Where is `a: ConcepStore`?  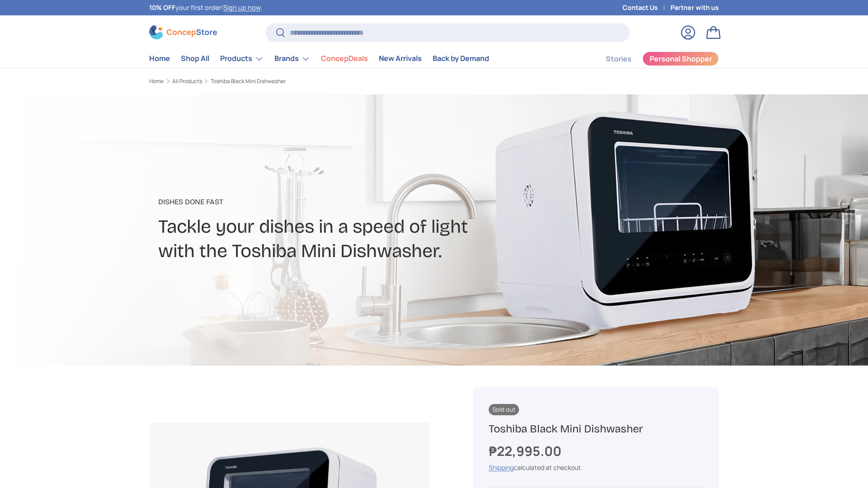 a: ConcepStore is located at coordinates (183, 32).